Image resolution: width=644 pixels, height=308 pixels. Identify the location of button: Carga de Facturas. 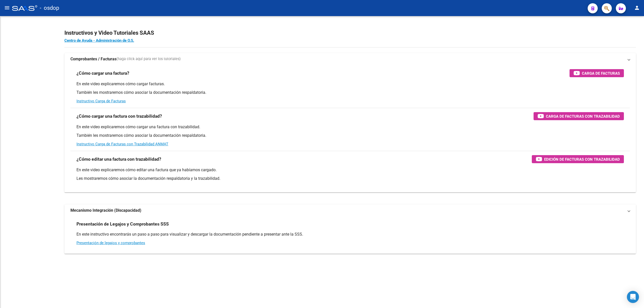
(597, 73).